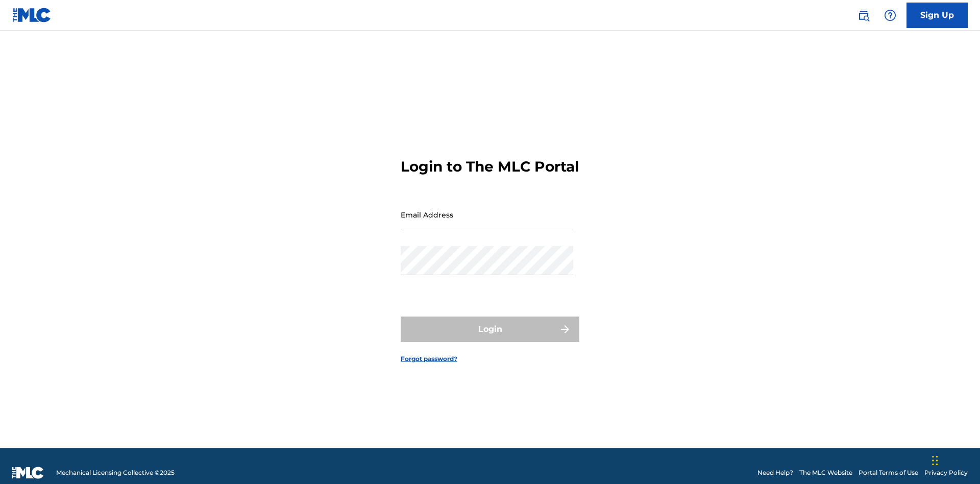 This screenshot has width=980, height=484. Describe the element at coordinates (826, 473) in the screenshot. I see `a: The MLC Website` at that location.